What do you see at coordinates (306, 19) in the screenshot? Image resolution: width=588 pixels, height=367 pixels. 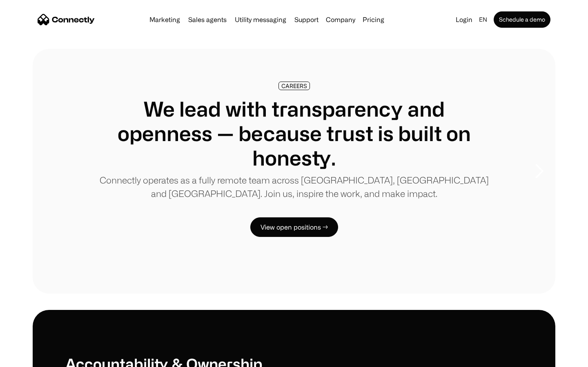 I see `a: Support` at bounding box center [306, 19].